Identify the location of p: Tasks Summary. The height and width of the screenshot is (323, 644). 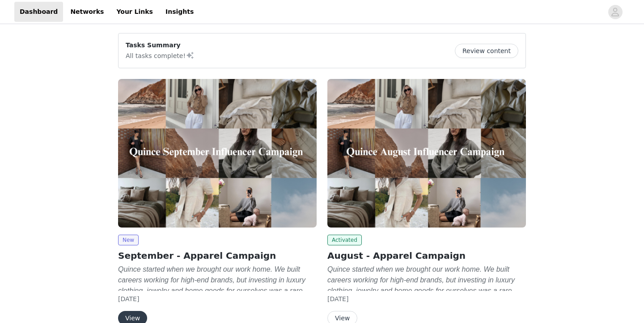
(160, 45).